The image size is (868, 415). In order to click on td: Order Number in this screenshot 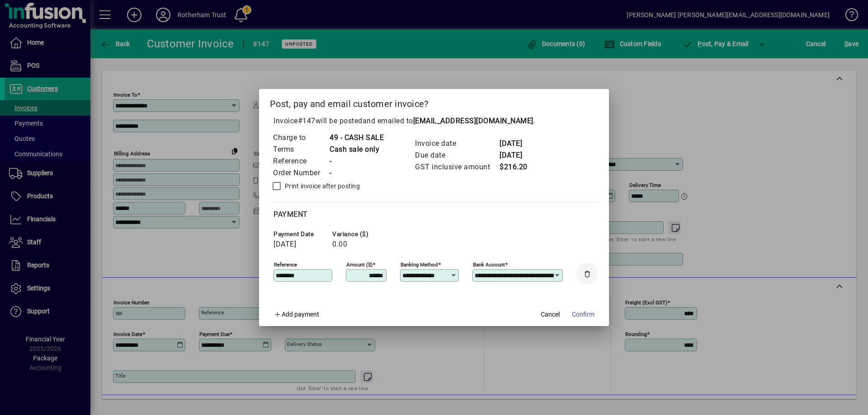, I will do `click(300, 173)`.